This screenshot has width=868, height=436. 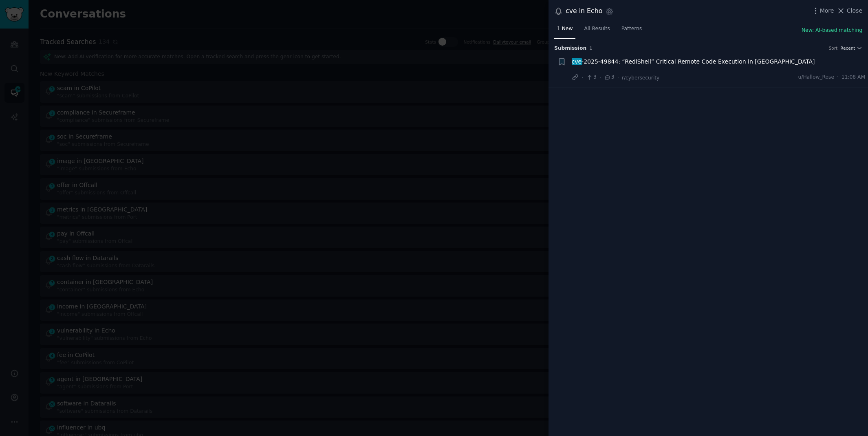 What do you see at coordinates (576, 62) in the screenshot?
I see `span: cve` at bounding box center [576, 62].